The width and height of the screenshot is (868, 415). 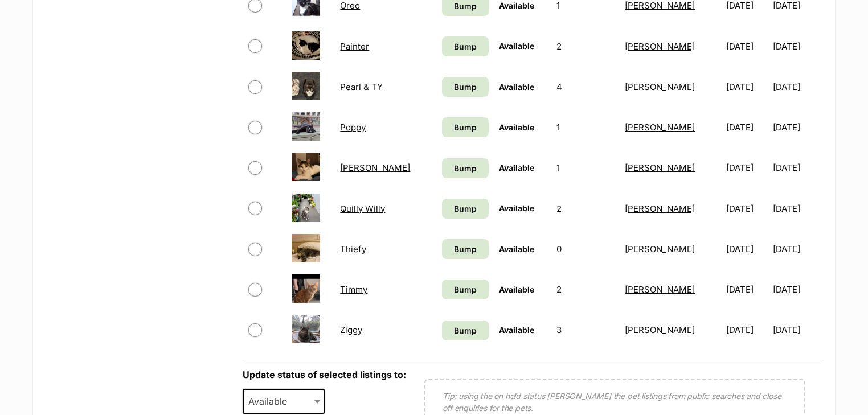 I want to click on td: 4, so click(x=586, y=86).